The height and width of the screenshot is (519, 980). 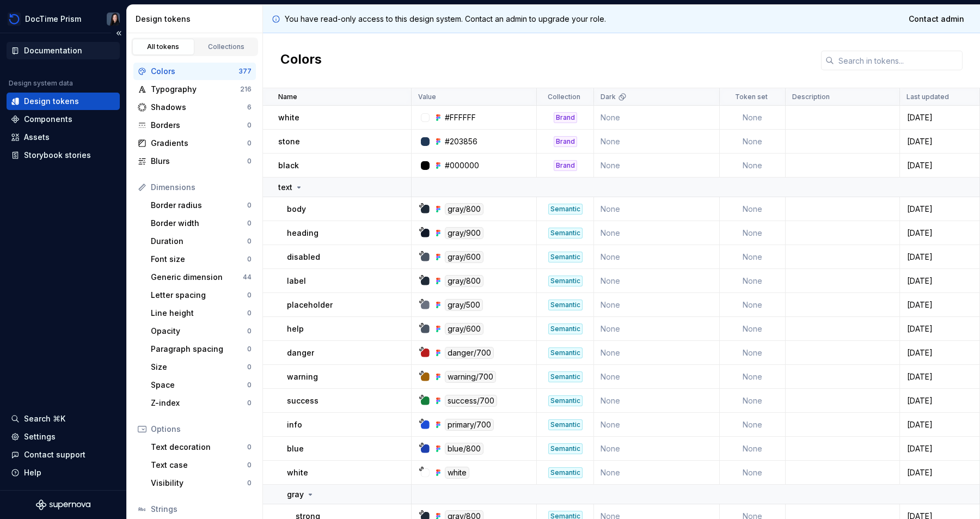 I want to click on p: Description, so click(x=811, y=97).